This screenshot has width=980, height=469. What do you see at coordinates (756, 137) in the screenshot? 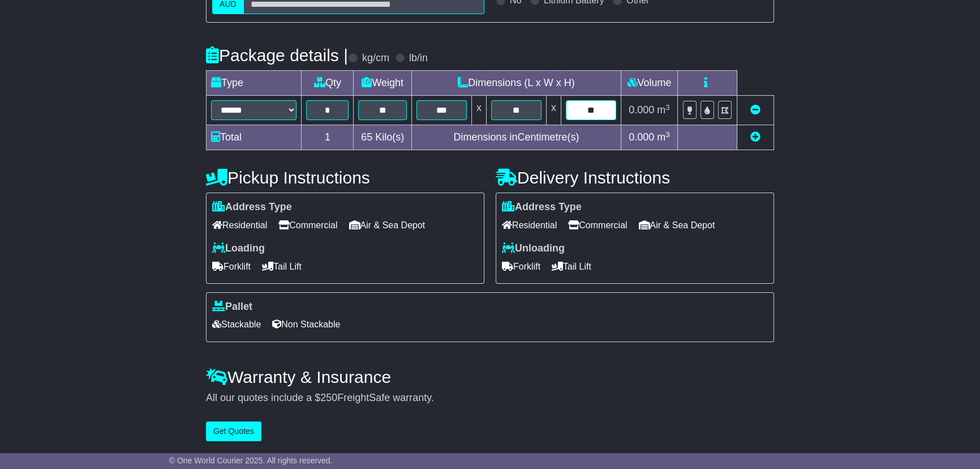
I see `a: Add new item` at bounding box center [756, 137].